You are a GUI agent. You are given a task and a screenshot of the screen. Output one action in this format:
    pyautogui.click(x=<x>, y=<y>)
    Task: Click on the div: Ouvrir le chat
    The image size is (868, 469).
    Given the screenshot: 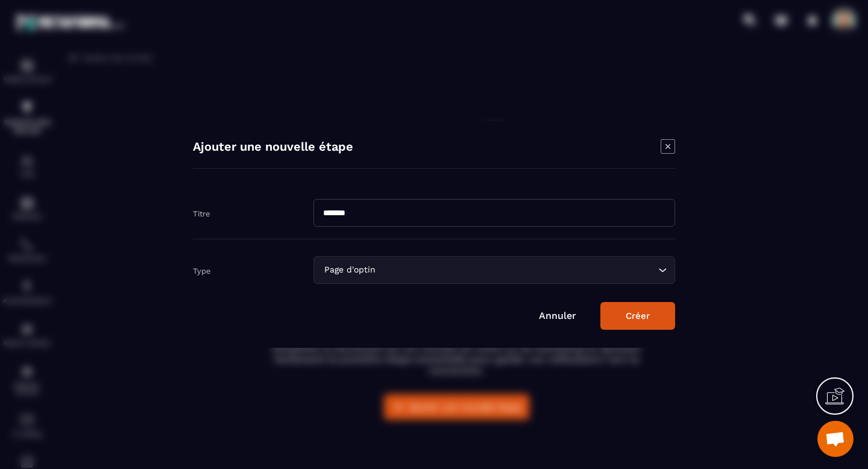 What is the action you would take?
    pyautogui.click(x=836, y=439)
    